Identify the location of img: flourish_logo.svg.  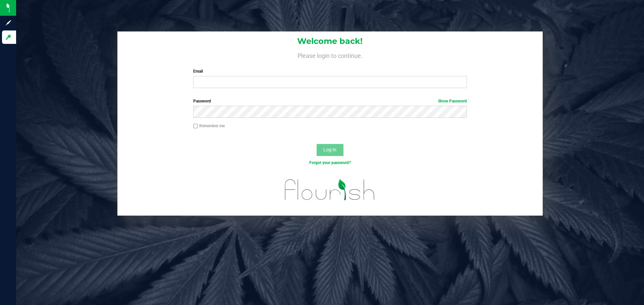
(329, 190).